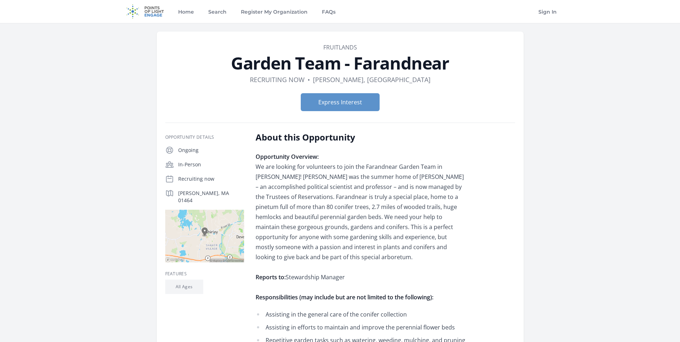  Describe the element at coordinates (184, 287) in the screenshot. I see `li: All Ages` at that location.